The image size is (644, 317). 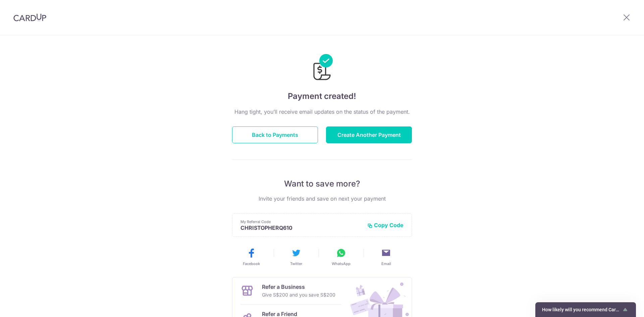 I want to click on span: How likely will you recommend CardUp to a friend?, so click(x=581, y=310).